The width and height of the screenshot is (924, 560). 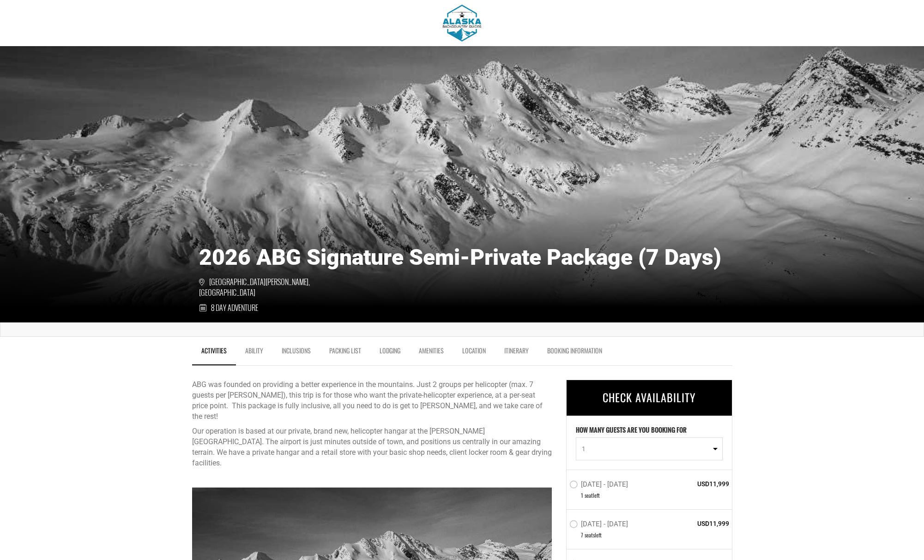 What do you see at coordinates (632, 431) in the screenshot?
I see `label: HOW MANY GUESTS ARE YOU BOOKING FOR` at bounding box center [632, 431].